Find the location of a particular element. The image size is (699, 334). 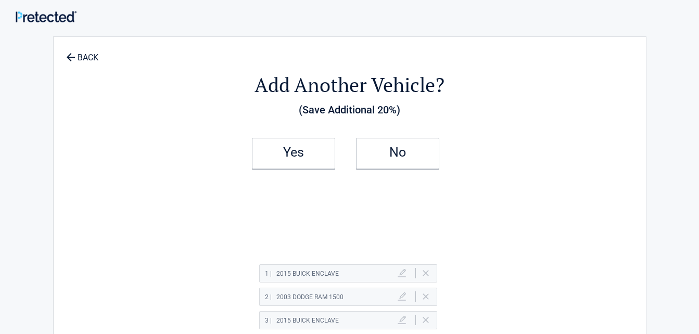

img: Main Logo is located at coordinates (46, 16).